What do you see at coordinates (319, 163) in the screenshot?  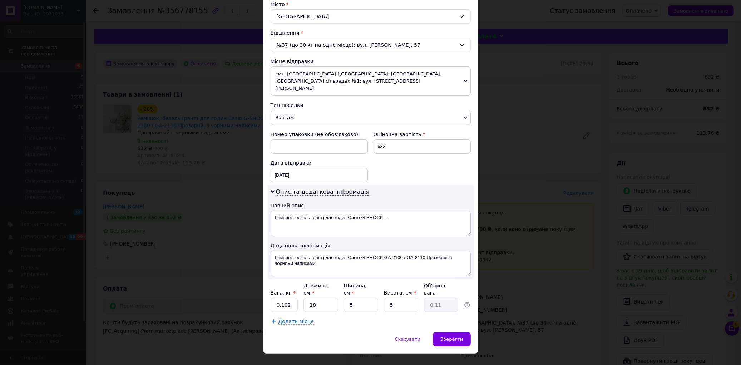 I see `div: Дата відправки` at bounding box center [319, 163].